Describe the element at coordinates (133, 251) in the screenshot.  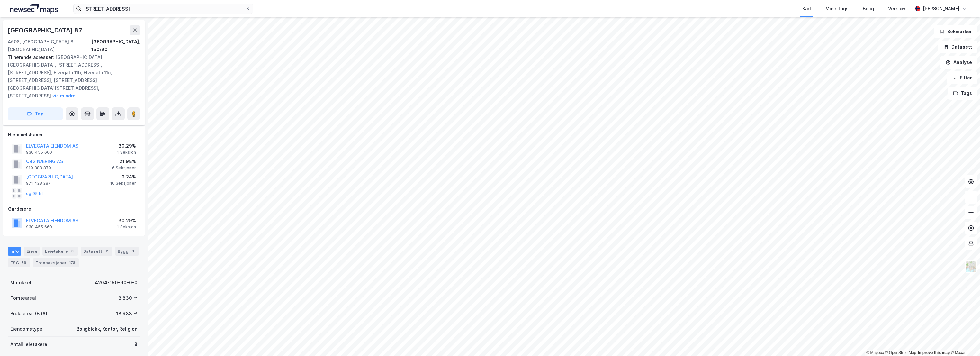
I see `div: 1` at that location.